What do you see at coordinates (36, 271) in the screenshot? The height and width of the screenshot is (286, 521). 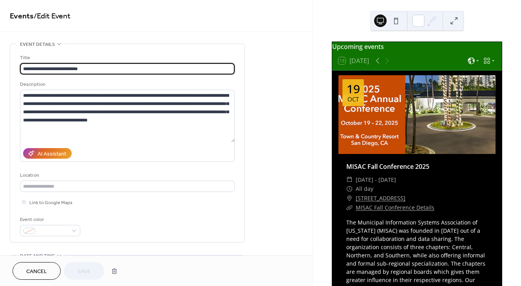 I see `a: Cancel` at bounding box center [36, 271].